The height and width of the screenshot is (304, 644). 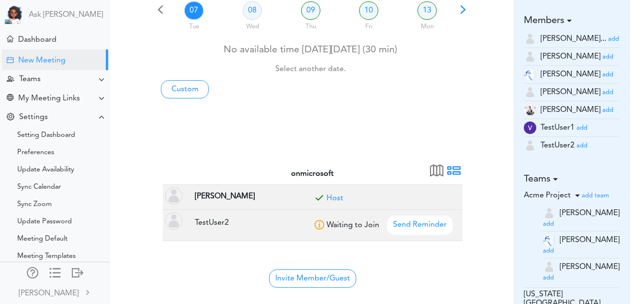 What do you see at coordinates (319, 227) in the screenshot?
I see `span: Free time not available` at bounding box center [319, 227].